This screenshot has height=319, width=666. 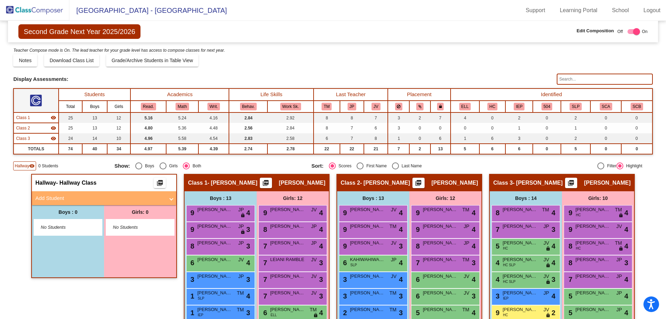 I want to click on div: First Name, so click(x=375, y=166).